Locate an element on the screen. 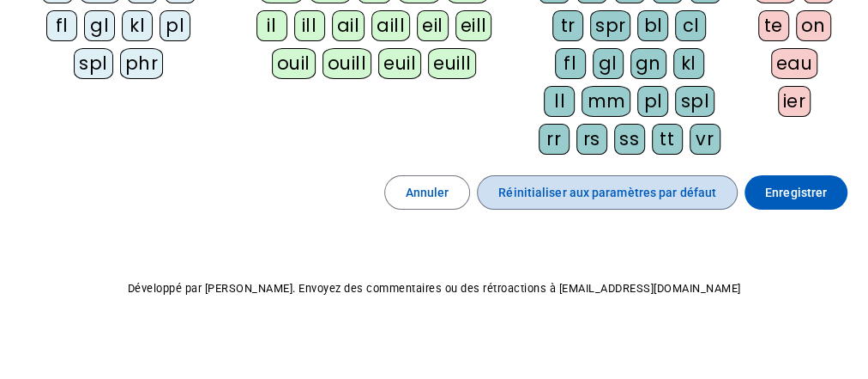  div: rr is located at coordinates (554, 139).